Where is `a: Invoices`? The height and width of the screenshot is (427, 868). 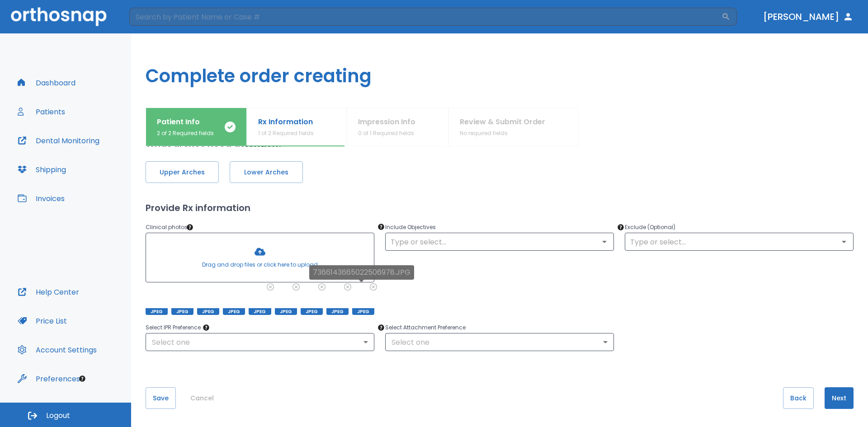
a: Invoices is located at coordinates (41, 198).